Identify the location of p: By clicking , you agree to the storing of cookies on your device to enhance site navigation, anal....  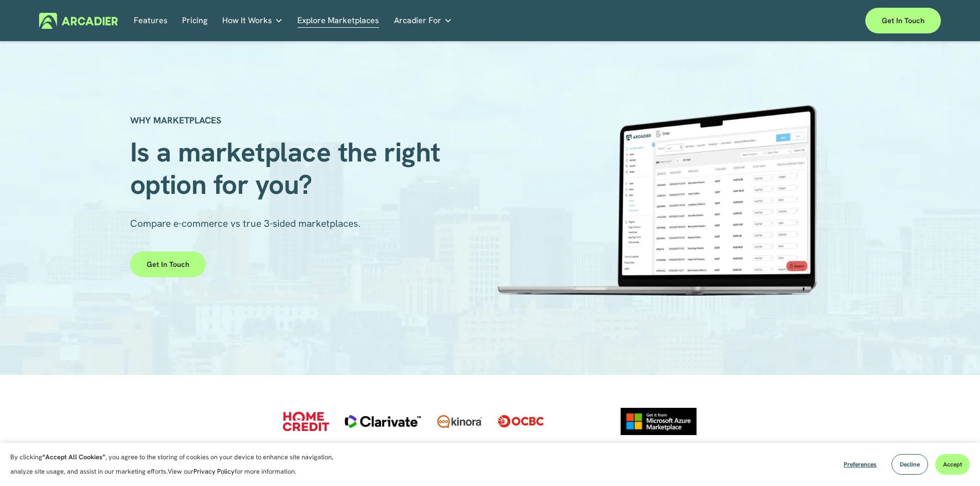
(177, 465).